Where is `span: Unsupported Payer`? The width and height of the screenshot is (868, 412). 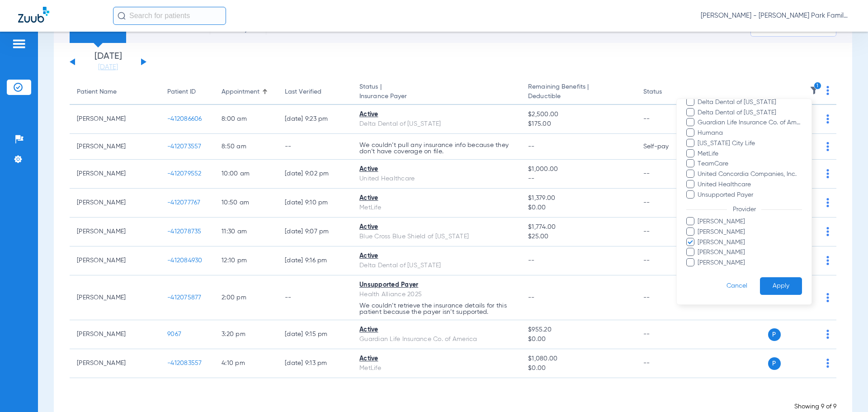 span: Unsupported Payer is located at coordinates (750, 195).